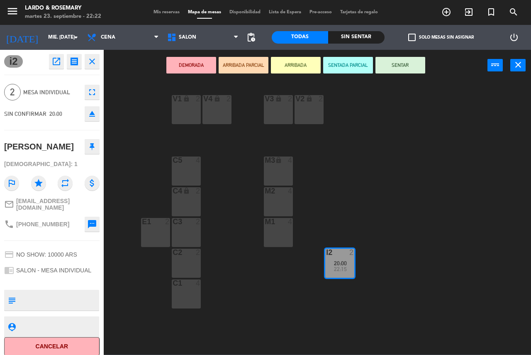 This screenshot has width=531, height=355. I want to click on div: C3, so click(173, 222).